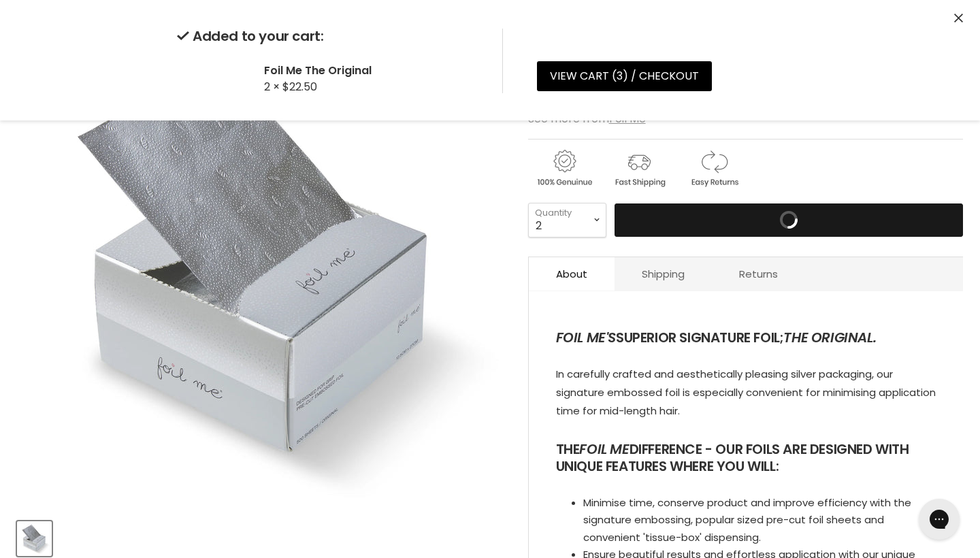  I want to click on span: 2 ×, so click(272, 87).